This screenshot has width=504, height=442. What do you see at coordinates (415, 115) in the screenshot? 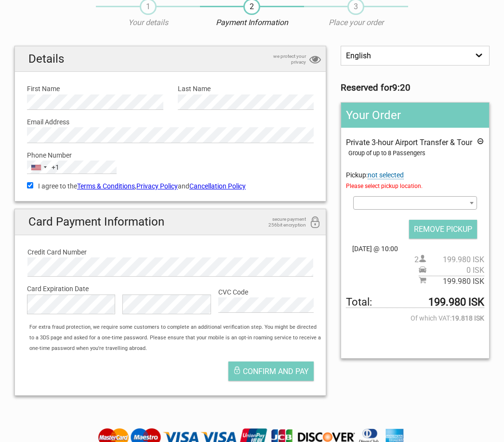
I see `h2: Your Order` at bounding box center [415, 115].